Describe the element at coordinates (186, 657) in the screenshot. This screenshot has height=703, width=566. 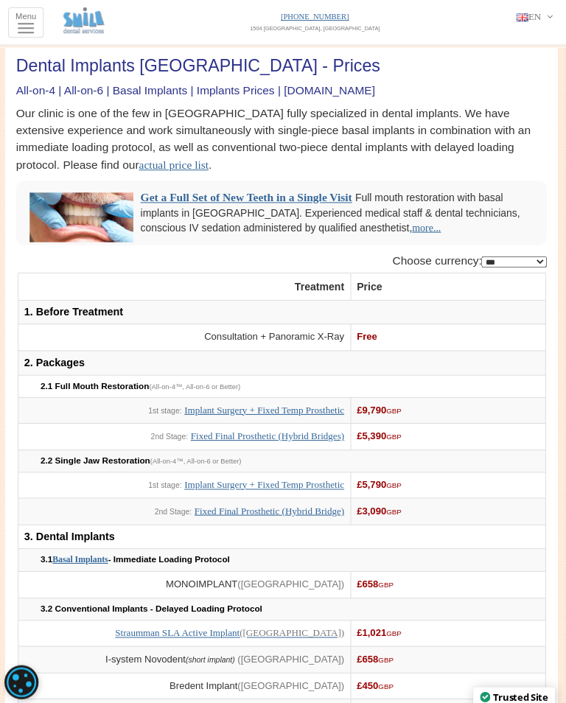
I see `td: I-system Novodent` at that location.